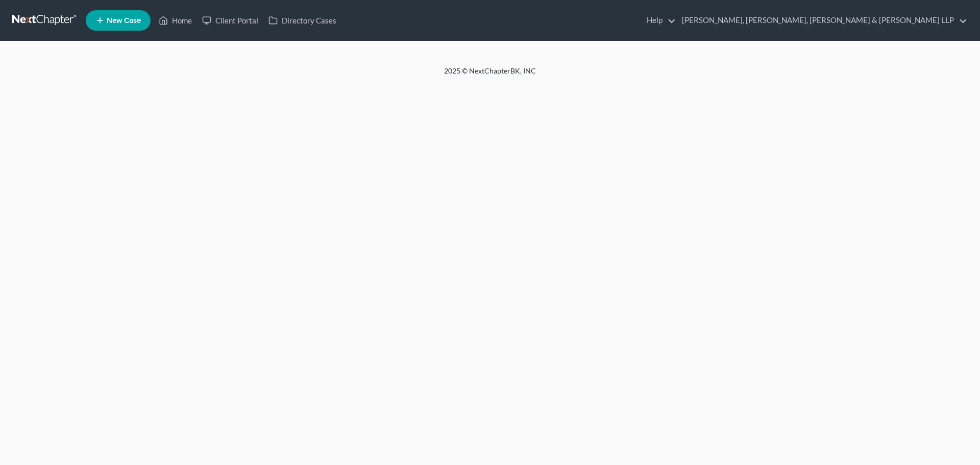 This screenshot has height=465, width=980. Describe the element at coordinates (302, 20) in the screenshot. I see `a: Directory Cases` at that location.